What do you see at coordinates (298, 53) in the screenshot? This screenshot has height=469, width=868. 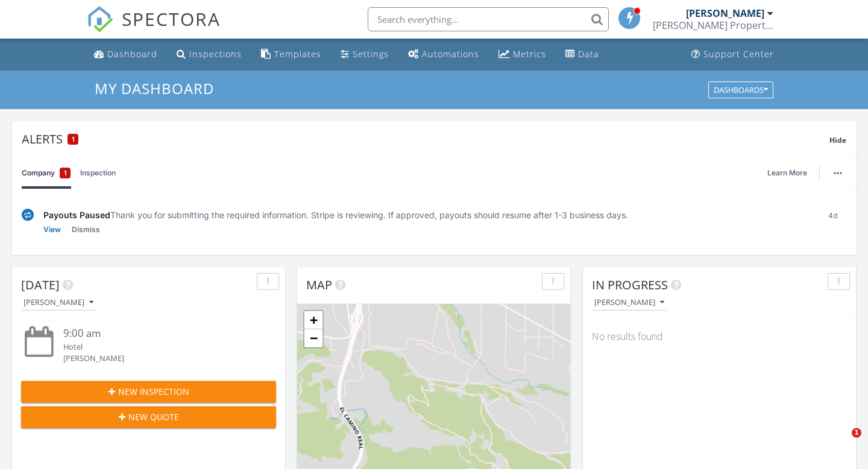 I see `div: Templates` at bounding box center [298, 53].